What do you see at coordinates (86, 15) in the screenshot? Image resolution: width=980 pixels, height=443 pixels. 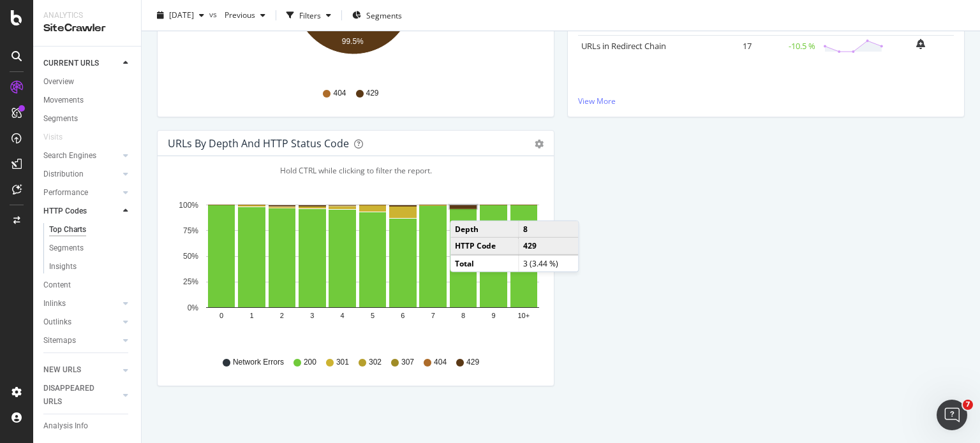 I see `div: Analytics` at bounding box center [86, 15].